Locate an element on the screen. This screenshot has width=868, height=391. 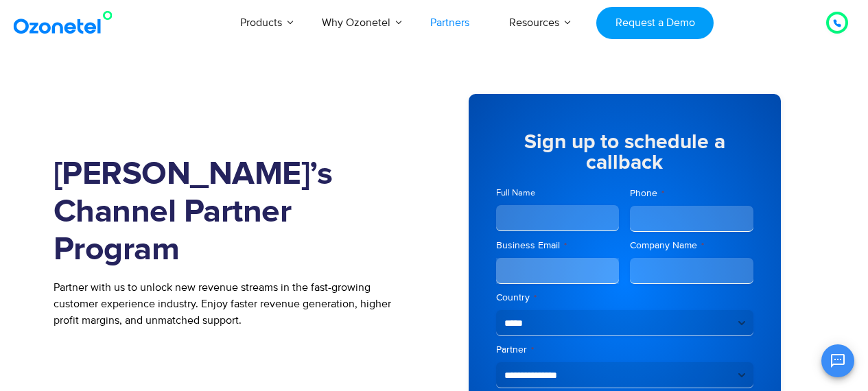
label: Full Name is located at coordinates (558, 192).